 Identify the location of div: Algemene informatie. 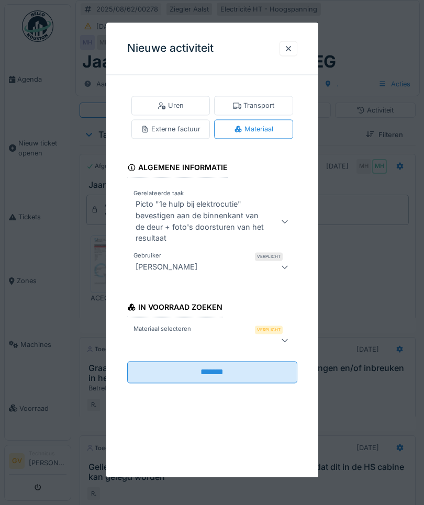
(178, 169).